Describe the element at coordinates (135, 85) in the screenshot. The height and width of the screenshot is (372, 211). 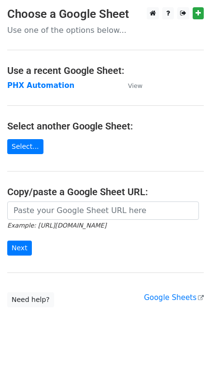
I see `small: View` at that location.